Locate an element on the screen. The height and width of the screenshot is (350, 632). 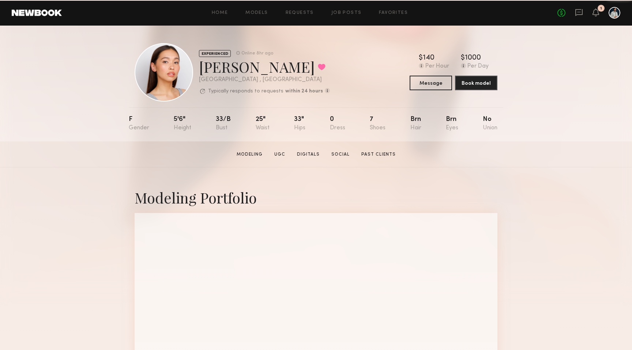
div: Modeling Portfolio is located at coordinates (316, 197).